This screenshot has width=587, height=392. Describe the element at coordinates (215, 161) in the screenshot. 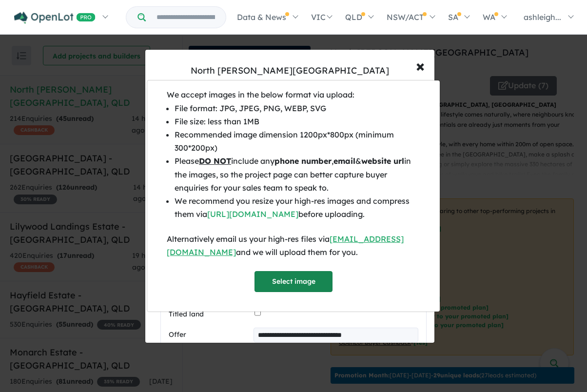

I see `u: DO NOT` at that location.